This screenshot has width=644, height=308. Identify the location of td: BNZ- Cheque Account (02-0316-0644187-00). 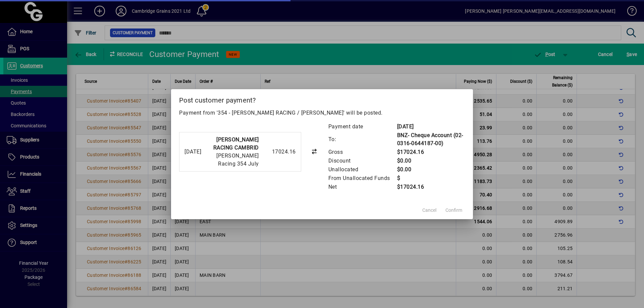
(430, 139).